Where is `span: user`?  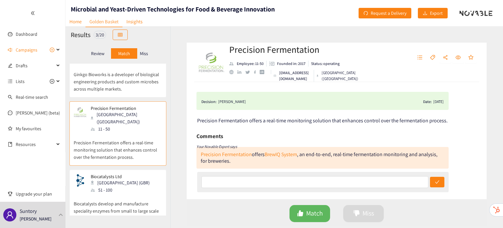
span: user is located at coordinates (10, 215).